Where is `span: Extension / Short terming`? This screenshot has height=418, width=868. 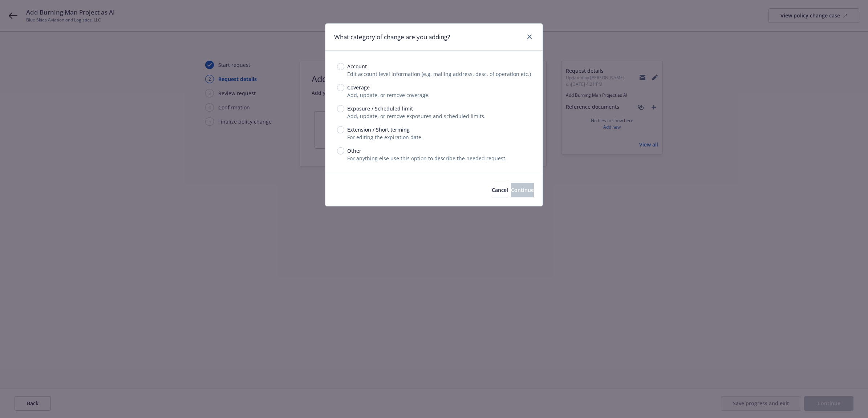 span: Extension / Short terming is located at coordinates (378, 130).